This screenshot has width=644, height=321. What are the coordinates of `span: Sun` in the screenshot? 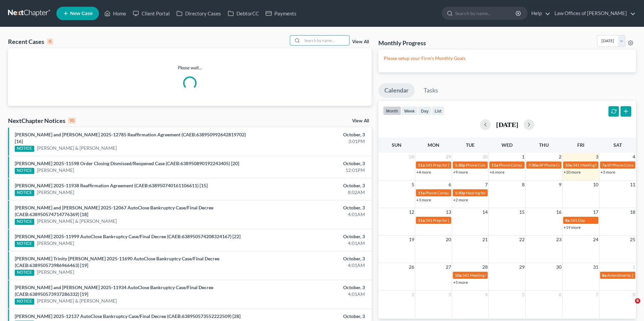 It's located at (396, 145).